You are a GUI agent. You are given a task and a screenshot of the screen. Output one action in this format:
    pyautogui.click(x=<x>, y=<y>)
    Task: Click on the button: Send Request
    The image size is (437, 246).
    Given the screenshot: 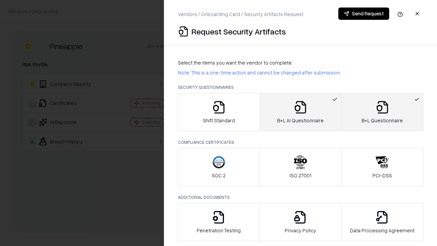 What is the action you would take?
    pyautogui.click(x=364, y=14)
    